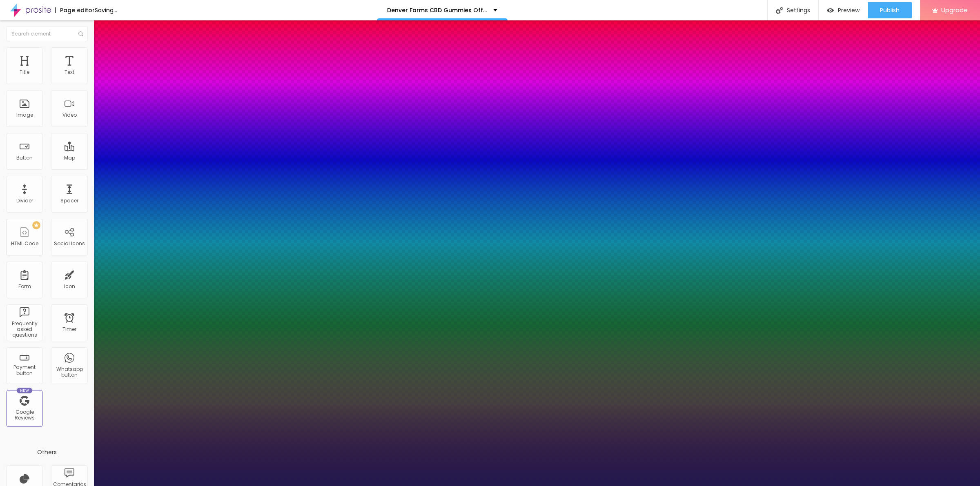 This screenshot has width=980, height=486. Describe the element at coordinates (954, 10) in the screenshot. I see `span: Upgrade` at that location.